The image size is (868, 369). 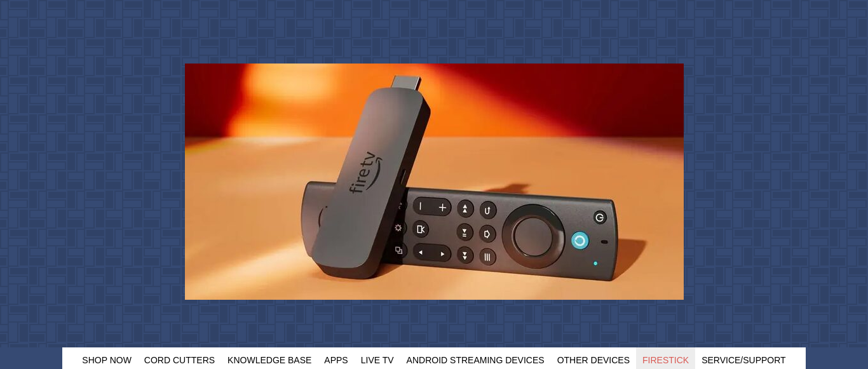 What do you see at coordinates (594, 360) in the screenshot?
I see `span: Other Devices` at bounding box center [594, 360].